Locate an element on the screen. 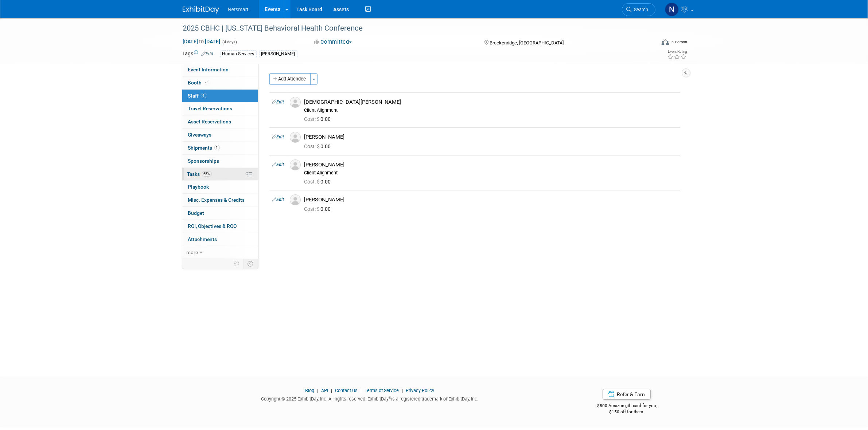  span: Booth is located at coordinates (199, 83).